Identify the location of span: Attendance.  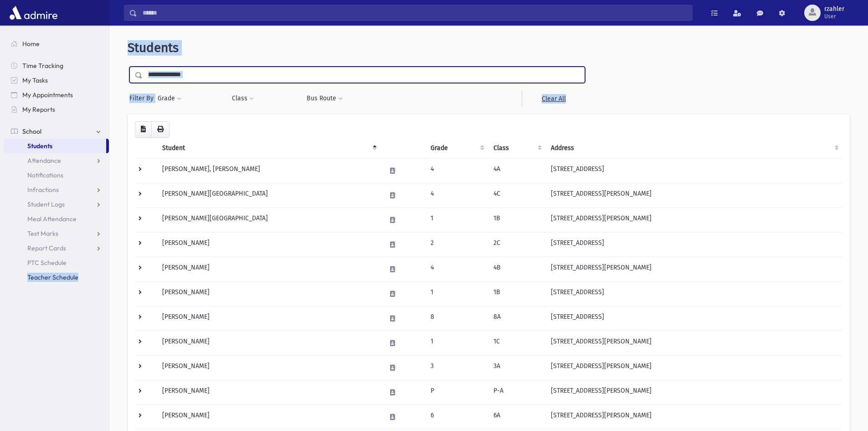
(44, 160).